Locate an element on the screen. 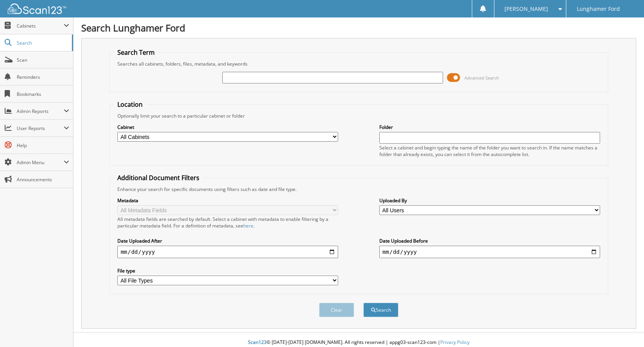 This screenshot has width=644, height=347. label: Uploaded By is located at coordinates (490, 201).